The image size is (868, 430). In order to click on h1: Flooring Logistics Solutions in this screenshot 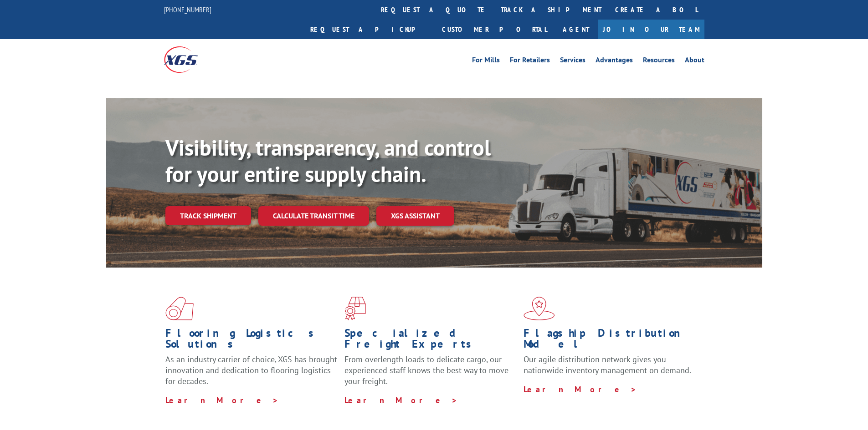, I will do `click(252, 341)`.